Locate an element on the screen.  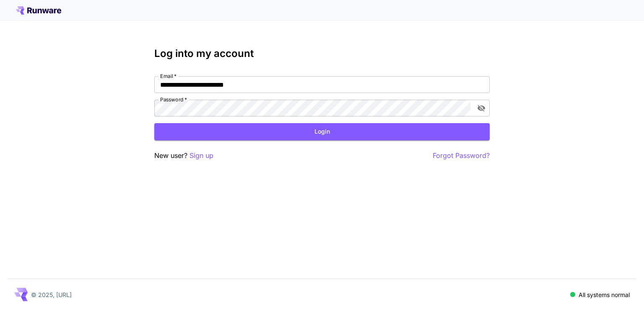
label: Email is located at coordinates (168, 76).